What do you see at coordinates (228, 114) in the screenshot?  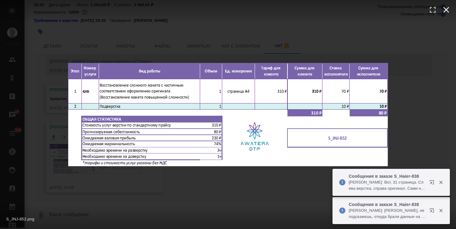 I see `img: S_JNJ-852.png` at bounding box center [228, 114].